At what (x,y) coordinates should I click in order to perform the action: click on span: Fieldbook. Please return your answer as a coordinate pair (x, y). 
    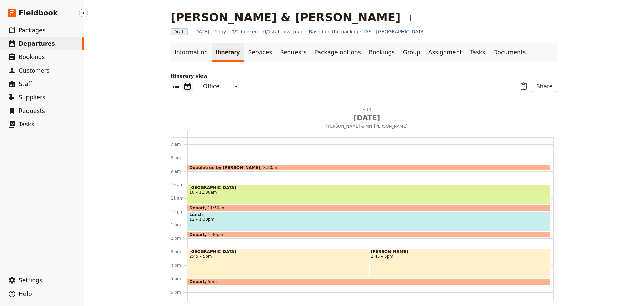
    Looking at the image, I should click on (39, 13).